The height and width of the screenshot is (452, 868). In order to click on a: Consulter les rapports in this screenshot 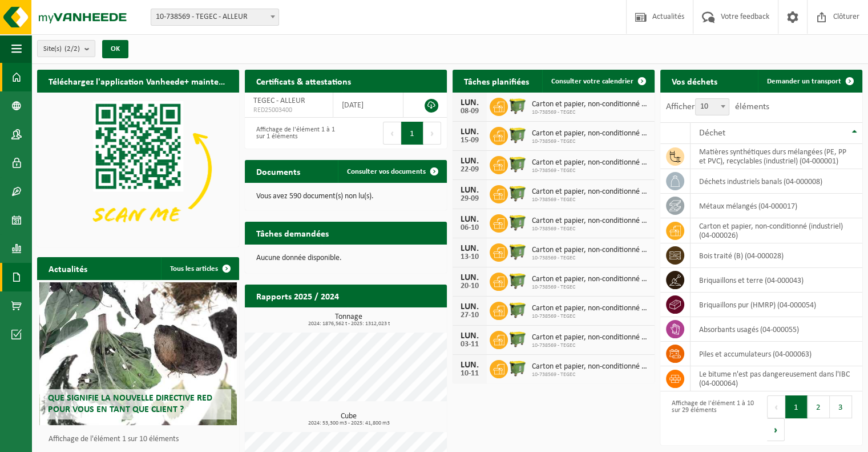, I will do `click(397, 318)`.